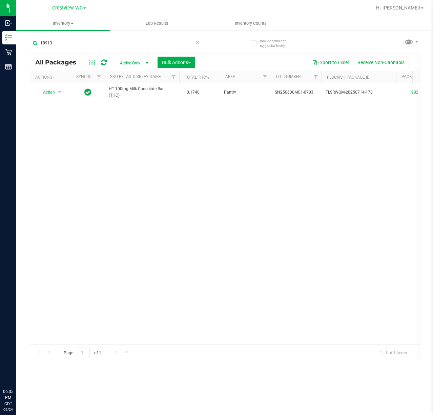 Image resolution: width=433 pixels, height=415 pixels. Describe the element at coordinates (88, 92) in the screenshot. I see `span: In Sync` at that location.